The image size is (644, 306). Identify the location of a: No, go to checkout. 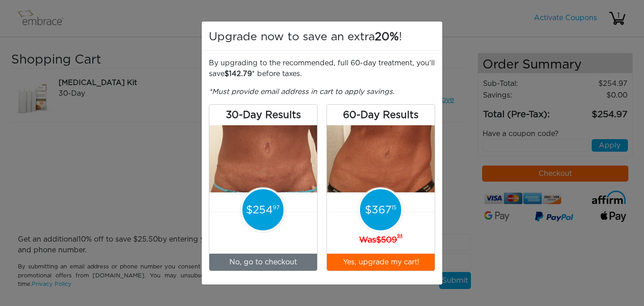
(263, 263).